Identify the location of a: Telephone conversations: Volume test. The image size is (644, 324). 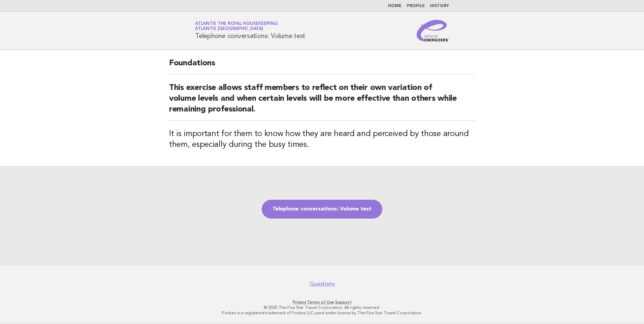
(322, 209).